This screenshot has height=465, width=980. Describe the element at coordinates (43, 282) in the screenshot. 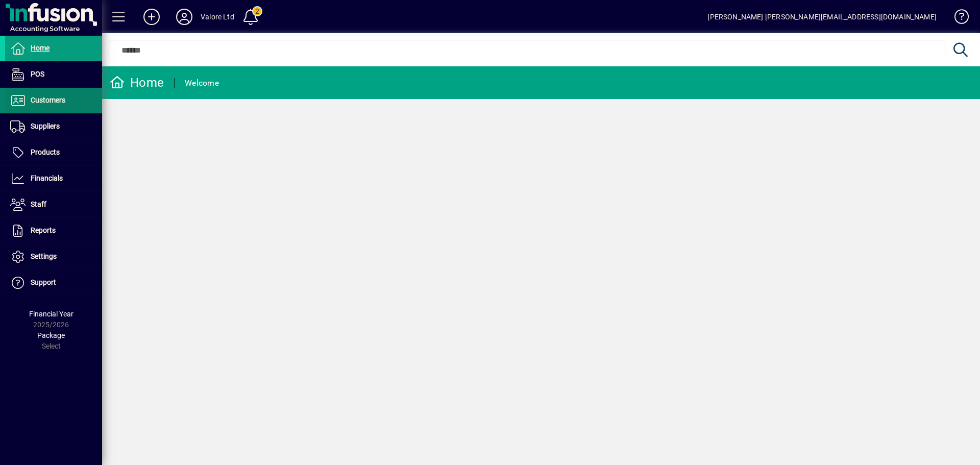

I see `span: Support` at that location.